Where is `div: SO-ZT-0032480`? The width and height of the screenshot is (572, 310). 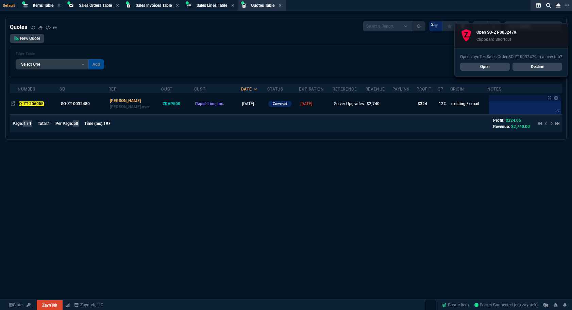
div: SO-ZT-0032480 is located at coordinates (83, 104).